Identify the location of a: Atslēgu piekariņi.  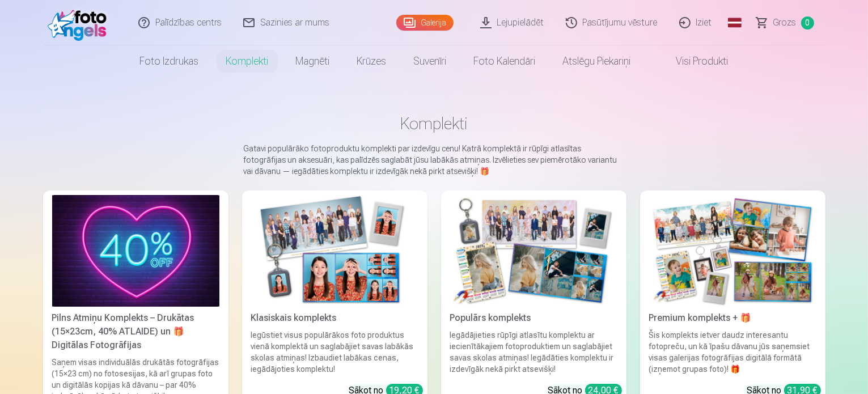
(597, 61).